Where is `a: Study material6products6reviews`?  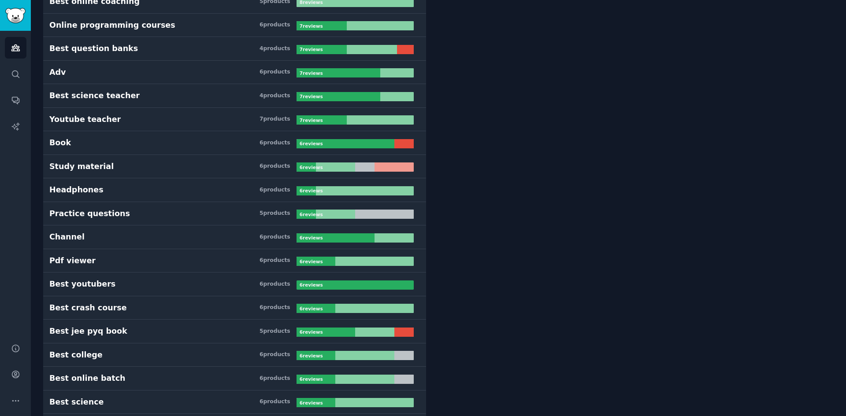
a: Study material6products6reviews is located at coordinates (234, 167).